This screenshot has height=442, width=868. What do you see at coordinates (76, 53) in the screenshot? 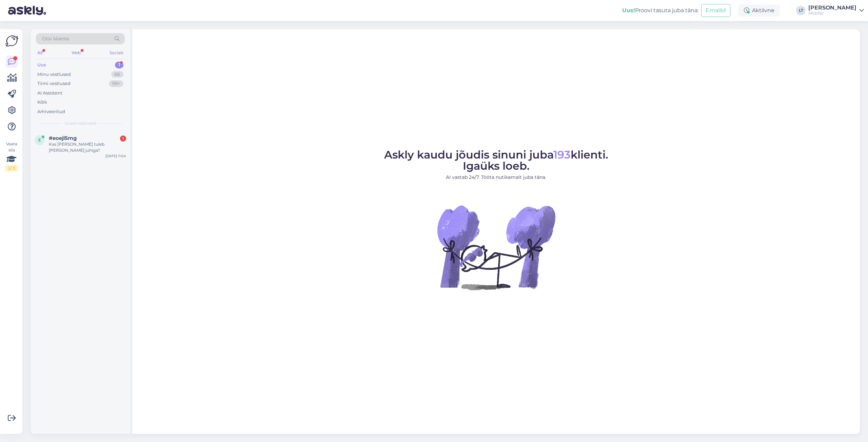
I see `div: Web` at bounding box center [76, 53].